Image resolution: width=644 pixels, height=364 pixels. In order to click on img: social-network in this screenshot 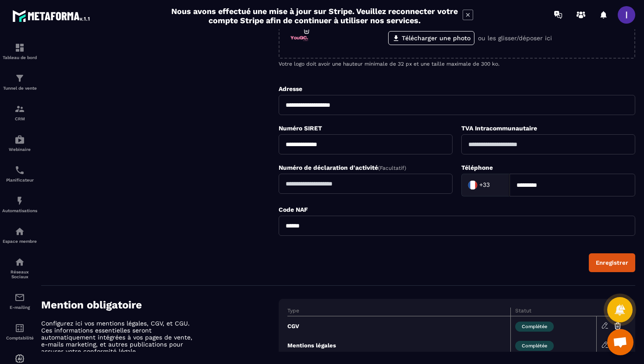, I will do `click(20, 262)`.